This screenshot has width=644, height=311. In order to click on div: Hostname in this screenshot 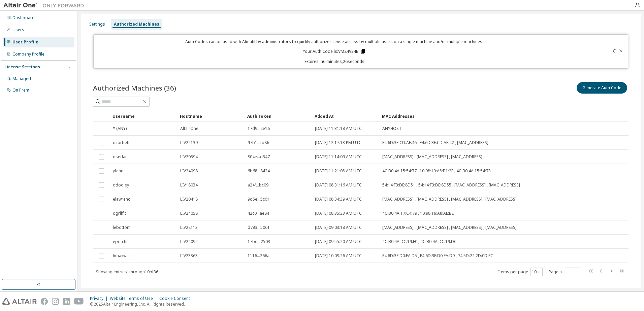, I will do `click(211, 116)`.